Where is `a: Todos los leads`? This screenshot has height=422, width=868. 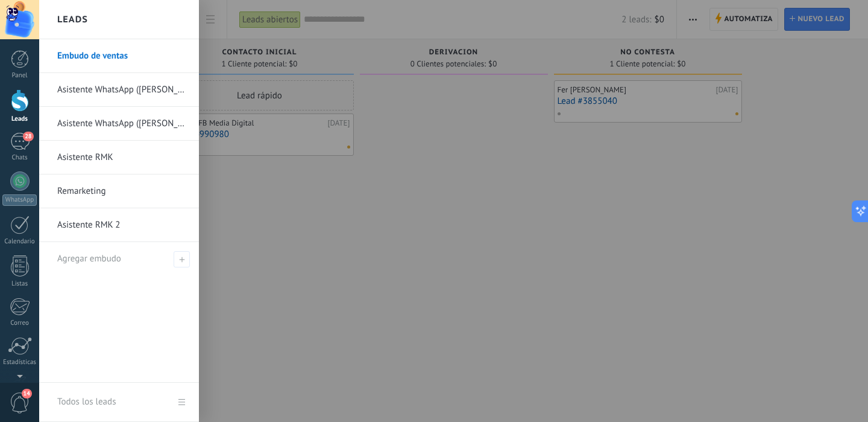
a: Todos los leads is located at coordinates (119, 402).